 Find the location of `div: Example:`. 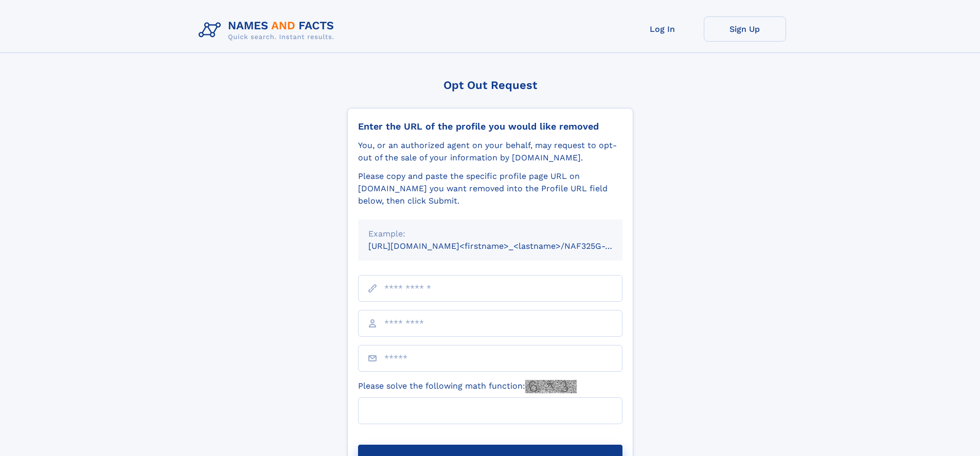

div: Example: is located at coordinates (490, 234).